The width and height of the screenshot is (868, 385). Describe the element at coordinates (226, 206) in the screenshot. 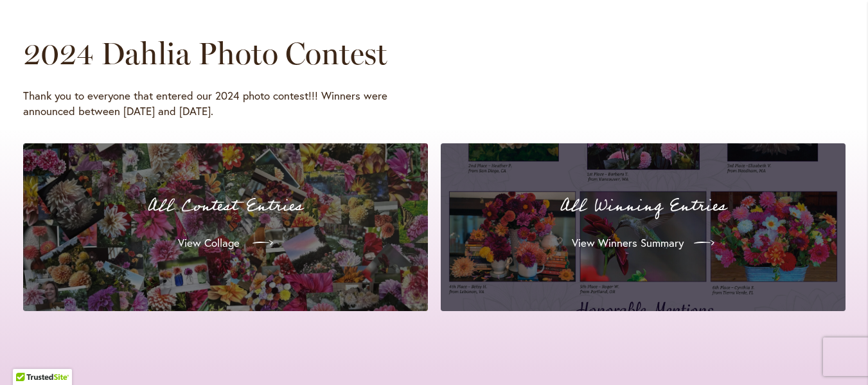

I see `p: All Contest Entries` at that location.